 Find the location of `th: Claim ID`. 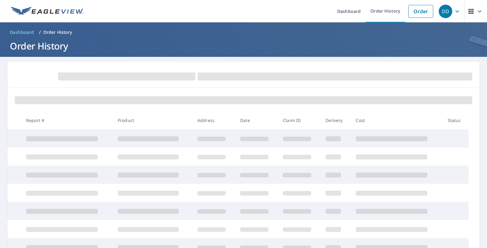

th: Claim ID is located at coordinates (299, 120).